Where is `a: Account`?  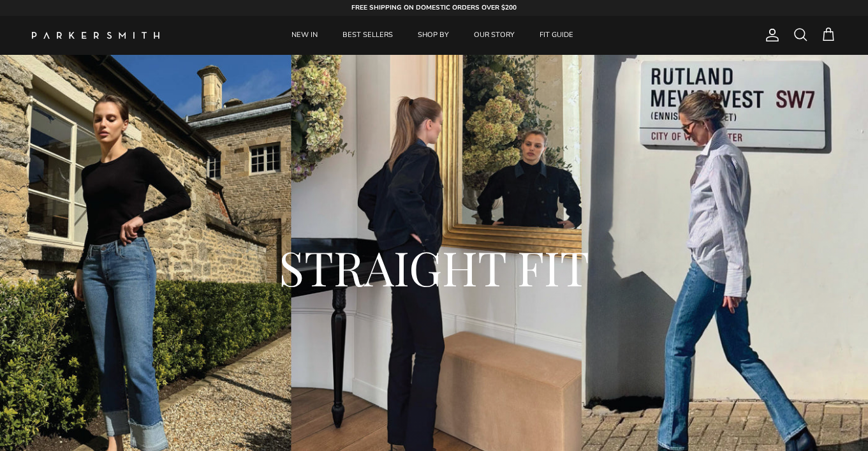
a: Account is located at coordinates (770, 35).